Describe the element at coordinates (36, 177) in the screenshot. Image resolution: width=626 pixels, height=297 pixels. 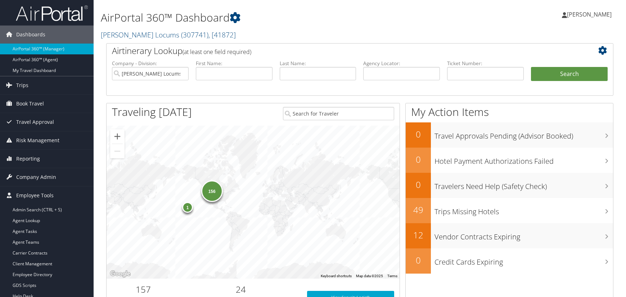
I see `span: Company Admin` at that location.